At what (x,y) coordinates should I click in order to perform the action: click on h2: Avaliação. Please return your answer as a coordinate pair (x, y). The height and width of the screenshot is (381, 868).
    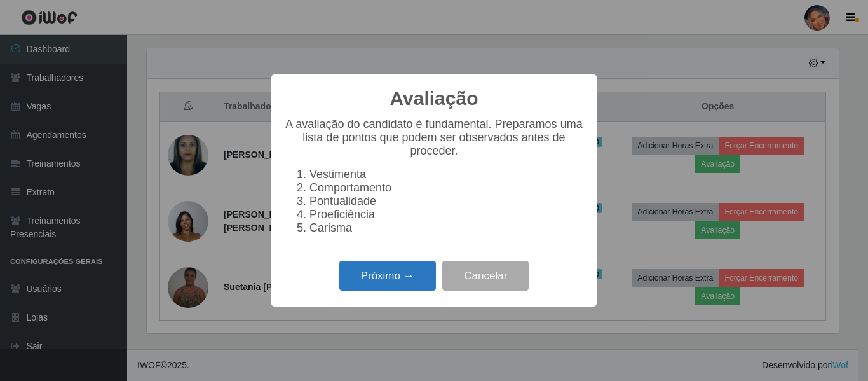
    Looking at the image, I should click on (434, 99).